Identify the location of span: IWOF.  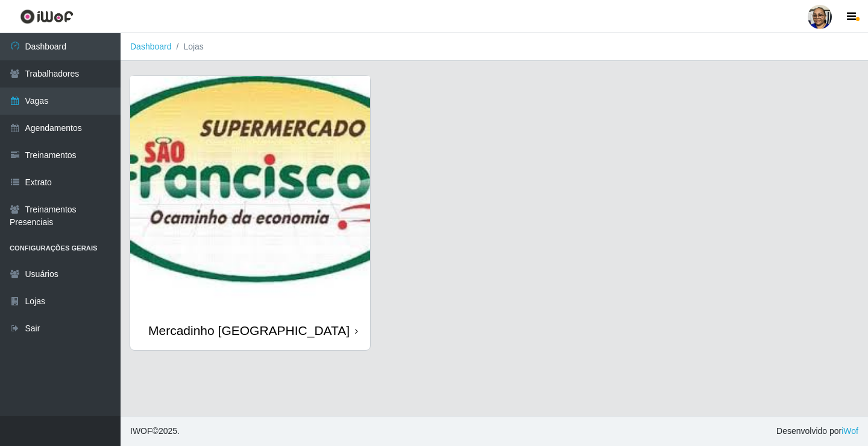
(141, 430).